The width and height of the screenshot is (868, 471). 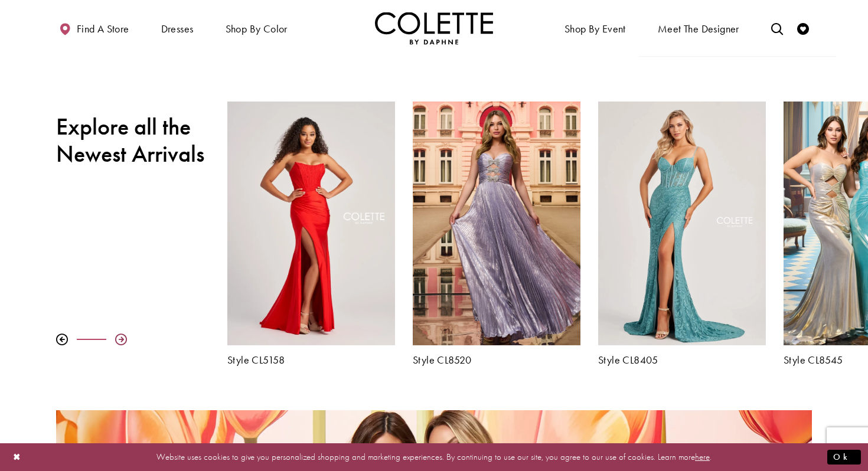 I want to click on h5: Style CL8405, so click(x=682, y=360).